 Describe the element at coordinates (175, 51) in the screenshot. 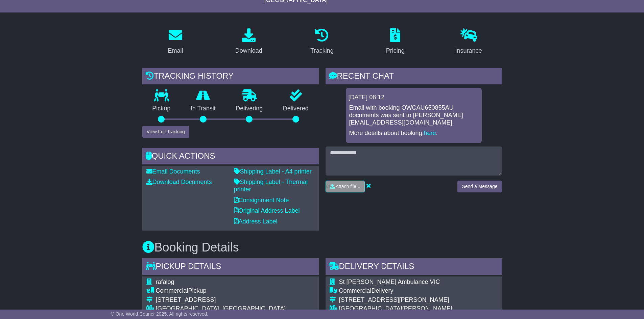

I see `div: Email` at that location.